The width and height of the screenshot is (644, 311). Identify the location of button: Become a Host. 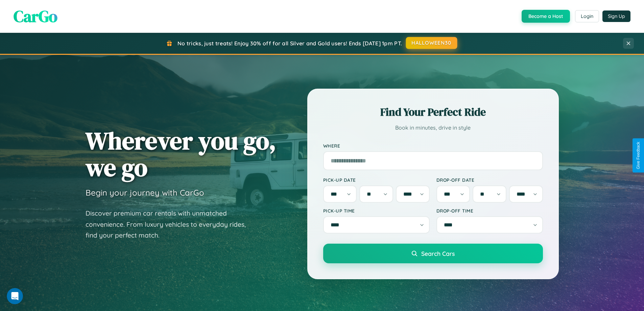
(545, 16).